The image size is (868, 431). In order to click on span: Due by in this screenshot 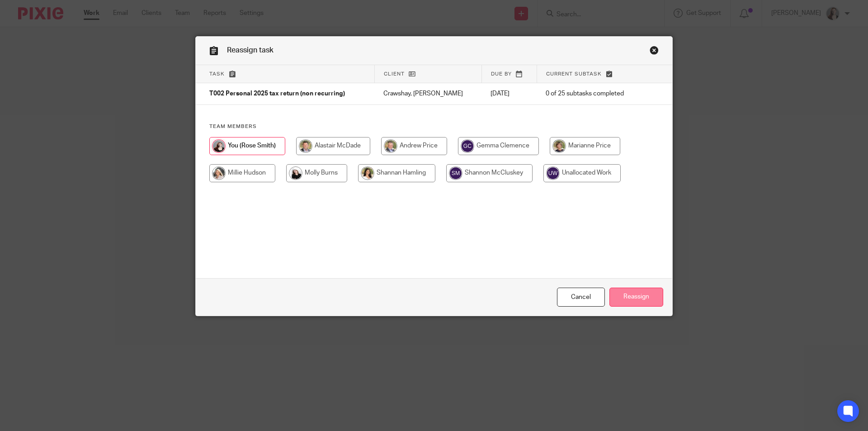, I will do `click(501, 74)`.